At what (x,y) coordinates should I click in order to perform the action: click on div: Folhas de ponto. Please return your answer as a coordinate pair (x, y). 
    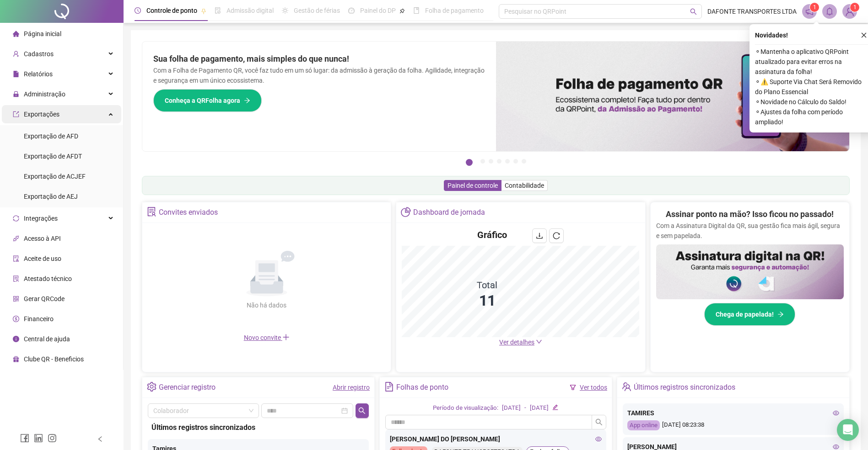
    Looking at the image, I should click on (422, 388).